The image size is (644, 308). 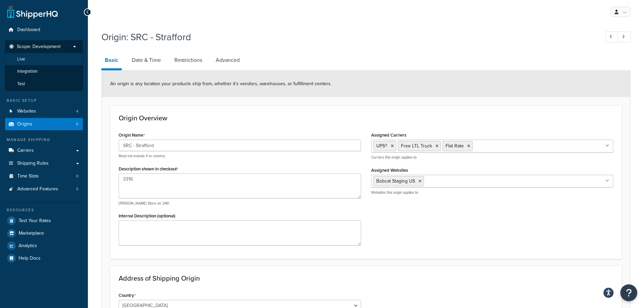 I want to click on a: Marketplace, so click(x=44, y=233).